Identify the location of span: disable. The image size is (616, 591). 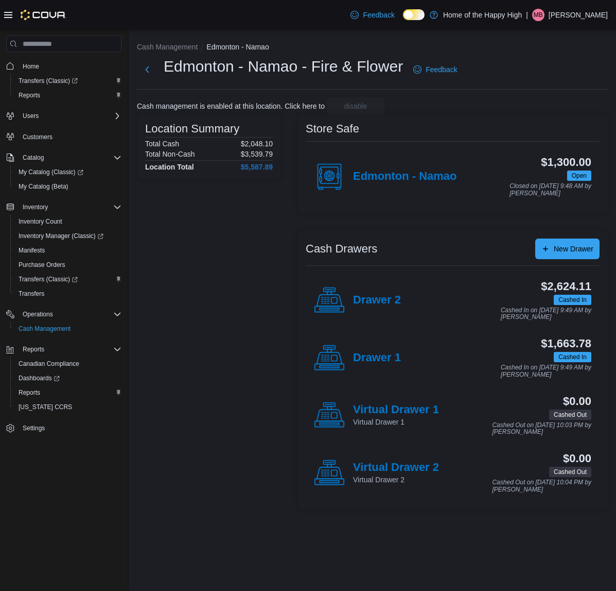
(356, 106).